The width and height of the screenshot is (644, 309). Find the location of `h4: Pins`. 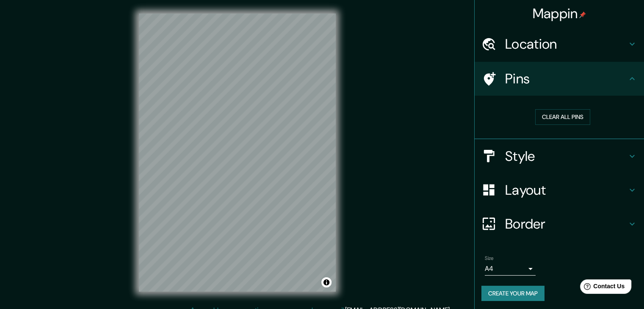

h4: Pins is located at coordinates (566, 79).